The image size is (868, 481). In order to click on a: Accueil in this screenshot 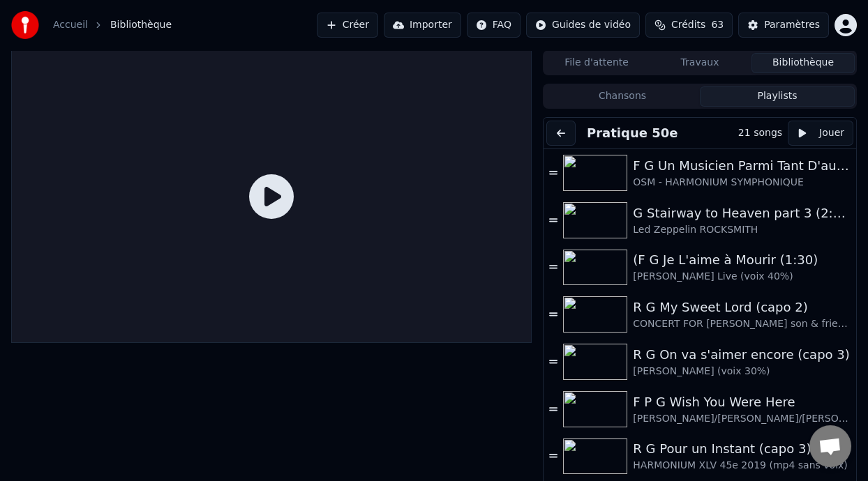, I will do `click(71, 25)`.